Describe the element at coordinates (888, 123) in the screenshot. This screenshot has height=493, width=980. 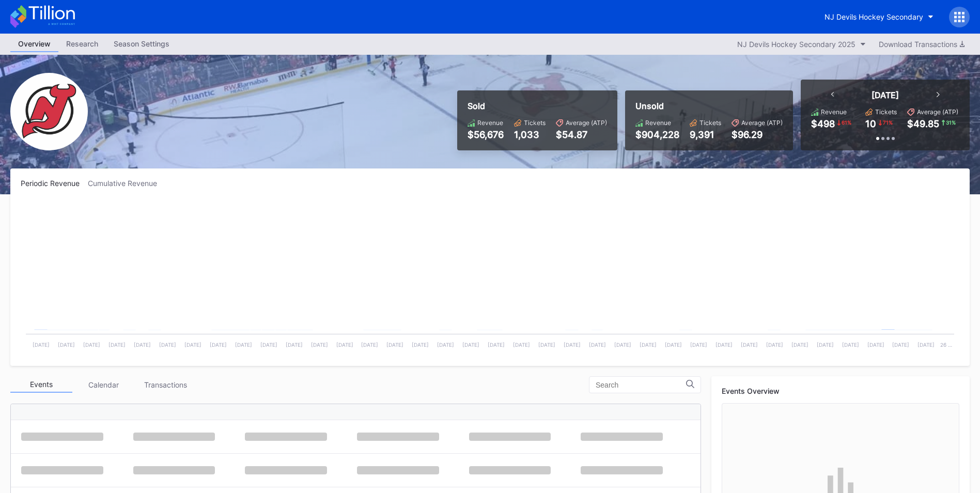
I see `div: 71 %` at that location.